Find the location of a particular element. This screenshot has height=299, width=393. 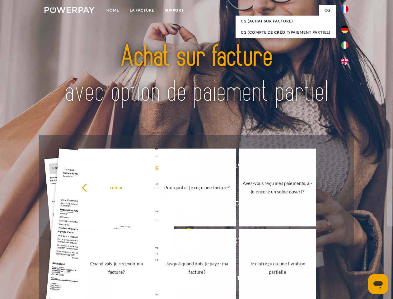

img: logo-powerpay-white.svg is located at coordinates (69, 10).